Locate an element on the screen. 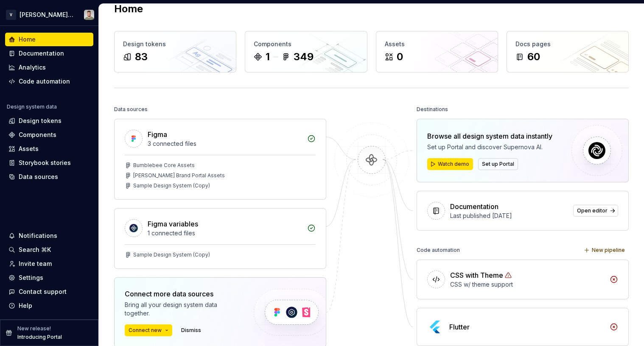 This screenshot has height=346, width=644. span: Connect new is located at coordinates (145, 331).